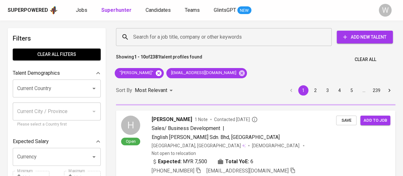 This screenshot has height=176, width=403. I want to click on b: Expected:, so click(170, 161).